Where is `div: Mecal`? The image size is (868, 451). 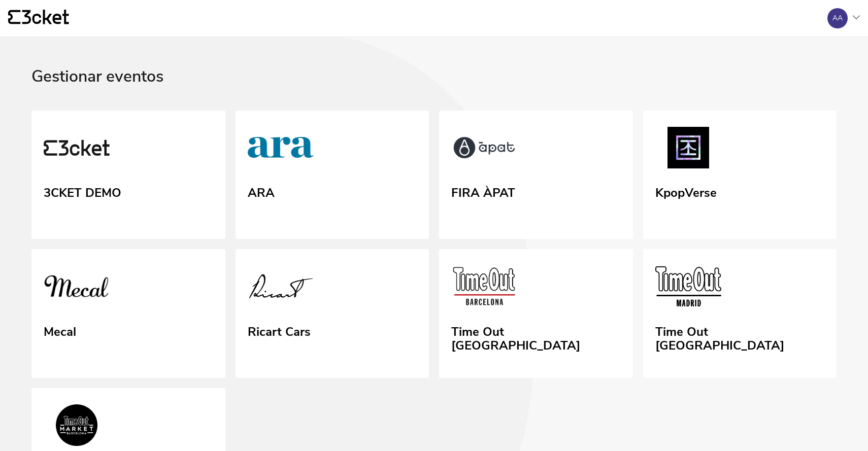 div: Mecal is located at coordinates (60, 330).